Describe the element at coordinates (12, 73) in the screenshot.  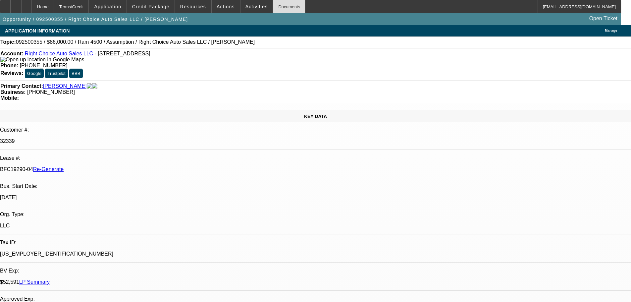
I see `strong: Reviews:` at that location.